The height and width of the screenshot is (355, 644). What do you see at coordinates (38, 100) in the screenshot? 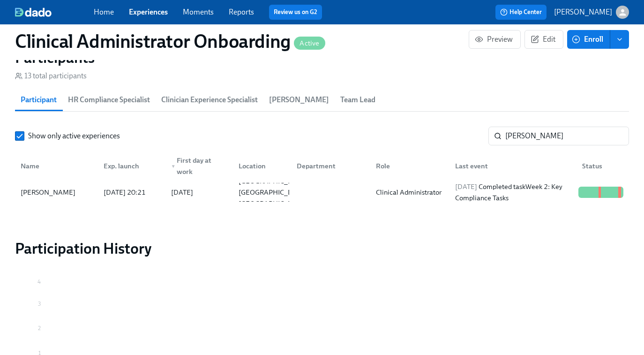
I see `span: Participant` at bounding box center [38, 100].